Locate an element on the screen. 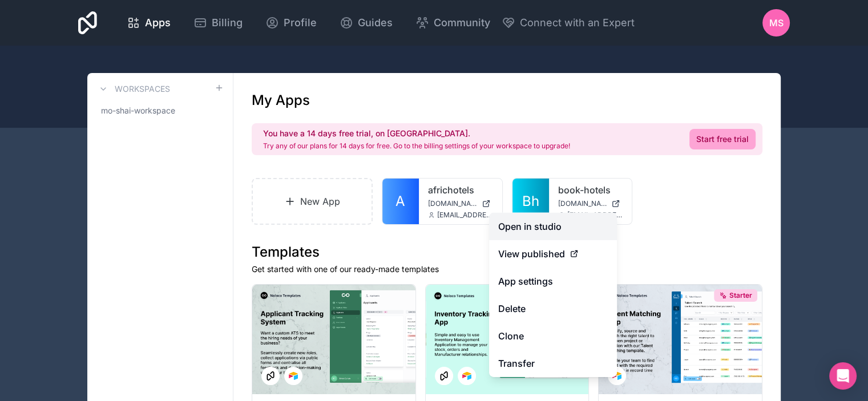  span: A is located at coordinates (400, 201).